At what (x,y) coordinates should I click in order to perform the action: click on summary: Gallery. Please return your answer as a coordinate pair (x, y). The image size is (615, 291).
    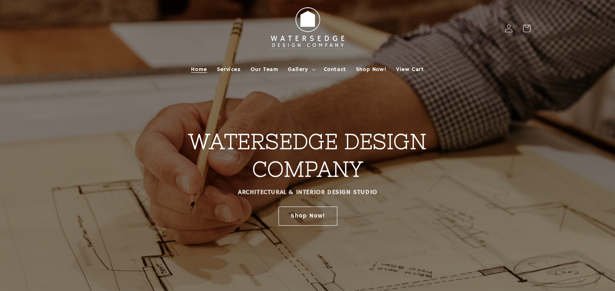
    Looking at the image, I should click on (301, 69).